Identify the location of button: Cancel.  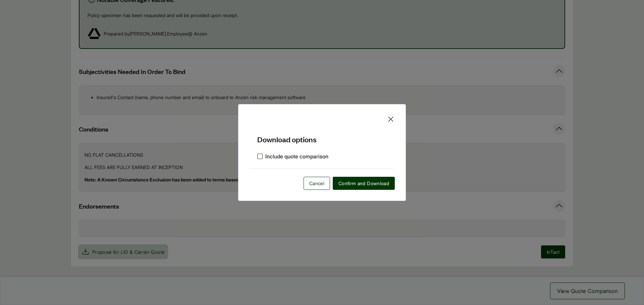
(316, 183).